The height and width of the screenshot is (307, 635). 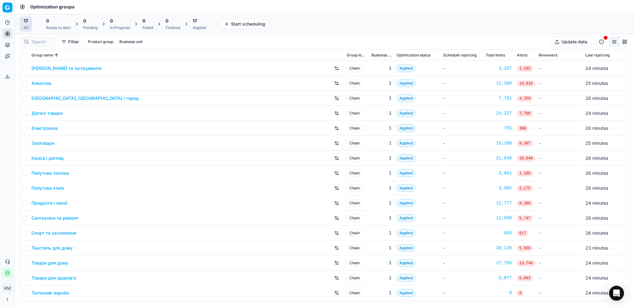 What do you see at coordinates (167, 21) in the screenshot?
I see `span: 0` at bounding box center [167, 21].